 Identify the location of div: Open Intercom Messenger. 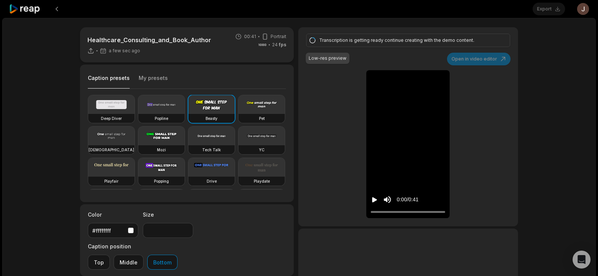
(581, 260).